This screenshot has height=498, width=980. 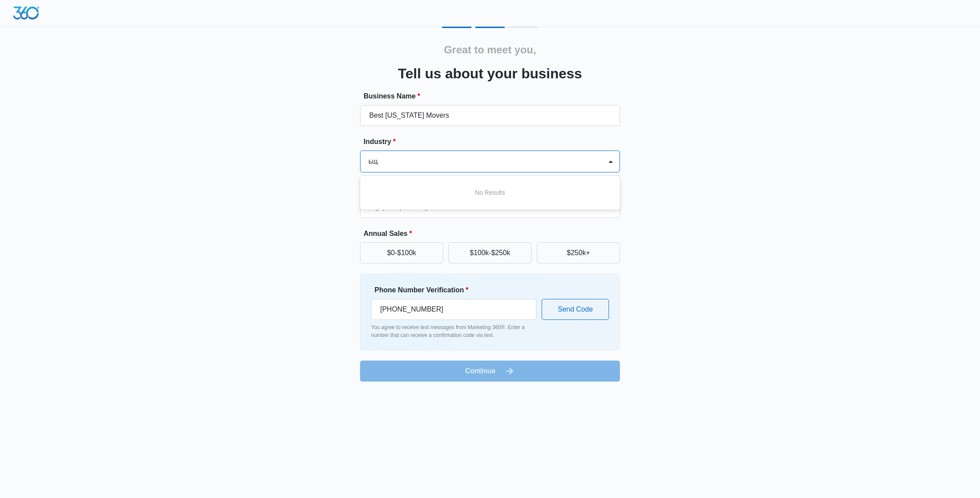 I want to click on button: $250k+, so click(x=578, y=253).